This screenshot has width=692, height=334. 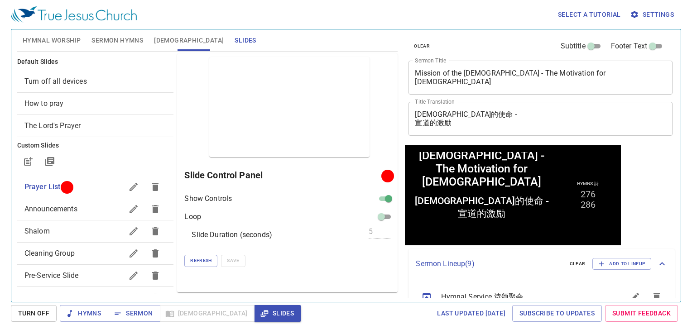 I want to click on div: The Lord's Prayer, so click(x=96, y=126).